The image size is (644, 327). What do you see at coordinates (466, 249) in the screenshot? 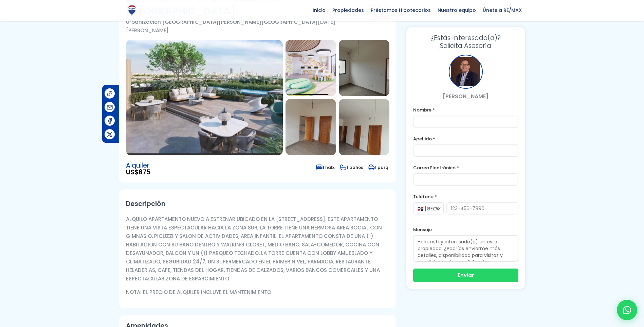
I see `textarea: Hola, estoy interesado(a) en esta propiedad. ¿Podrías enviarme más detalles, disponibilidad para ...` at bounding box center [466, 249].